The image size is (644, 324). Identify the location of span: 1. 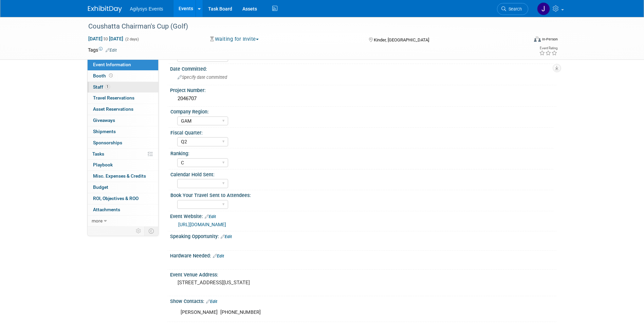
(107, 87).